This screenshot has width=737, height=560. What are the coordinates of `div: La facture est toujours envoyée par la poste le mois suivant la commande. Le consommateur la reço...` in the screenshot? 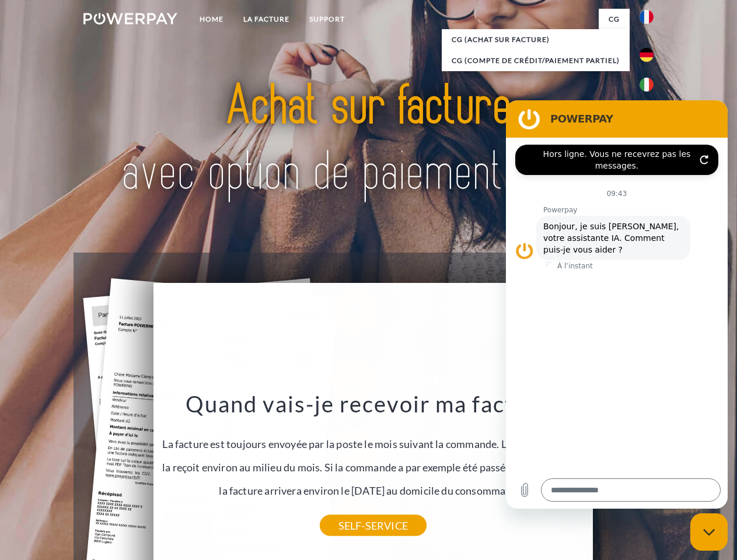 It's located at (372, 457).